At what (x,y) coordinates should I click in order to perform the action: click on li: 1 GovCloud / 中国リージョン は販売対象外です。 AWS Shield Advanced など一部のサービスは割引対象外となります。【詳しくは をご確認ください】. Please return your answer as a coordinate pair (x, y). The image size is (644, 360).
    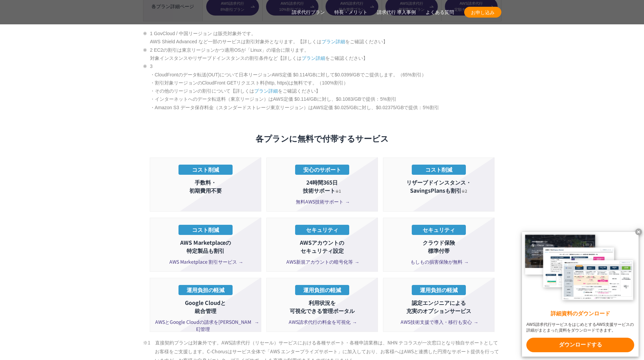
    Looking at the image, I should click on (322, 37).